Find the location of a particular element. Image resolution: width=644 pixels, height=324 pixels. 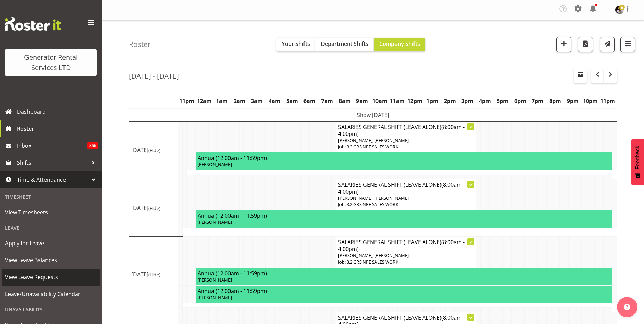

span: View Leave Balances is located at coordinates (51, 260).